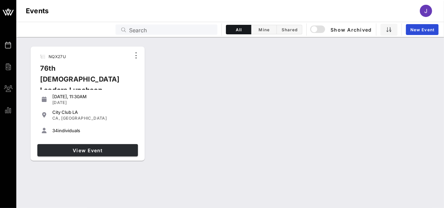 This screenshot has width=444, height=208. I want to click on button: Show Archived, so click(341, 30).